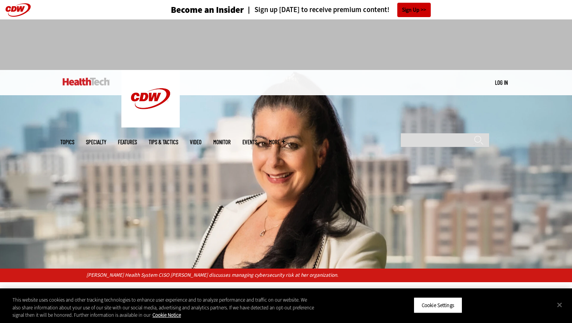 This screenshot has height=323, width=572. What do you see at coordinates (438, 305) in the screenshot?
I see `button: Cookie Settings` at bounding box center [438, 305].